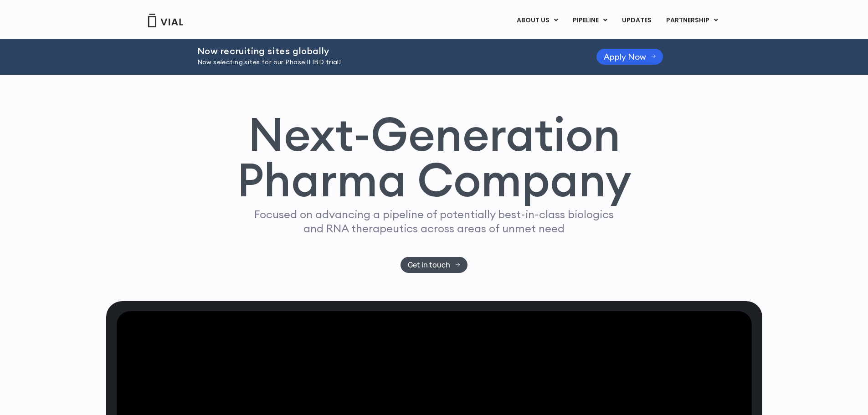 This screenshot has height=415, width=868. I want to click on a: Apply Now, so click(630, 56).